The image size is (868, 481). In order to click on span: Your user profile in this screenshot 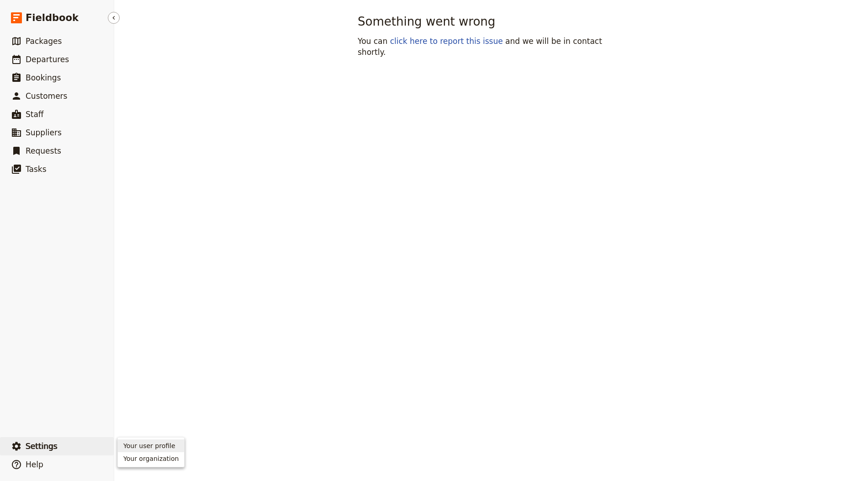, I will do `click(149, 445)`.